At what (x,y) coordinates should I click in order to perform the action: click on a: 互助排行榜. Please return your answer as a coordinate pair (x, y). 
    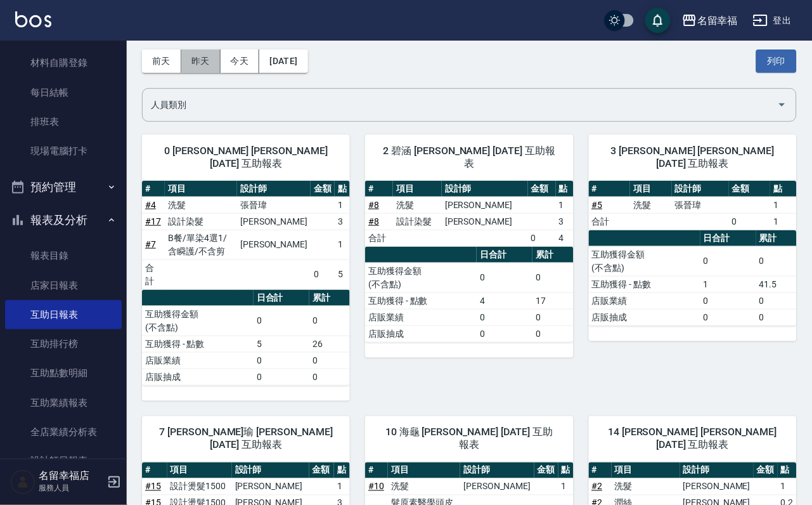
    Looking at the image, I should click on (64, 344).